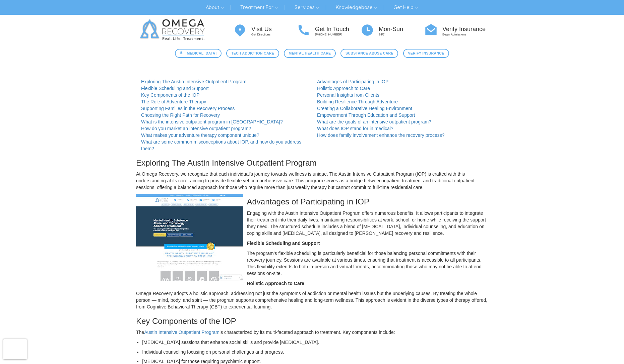  What do you see at coordinates (374, 122) in the screenshot?
I see `a: What are the goals of an intensive outpatient program?` at bounding box center [374, 122].